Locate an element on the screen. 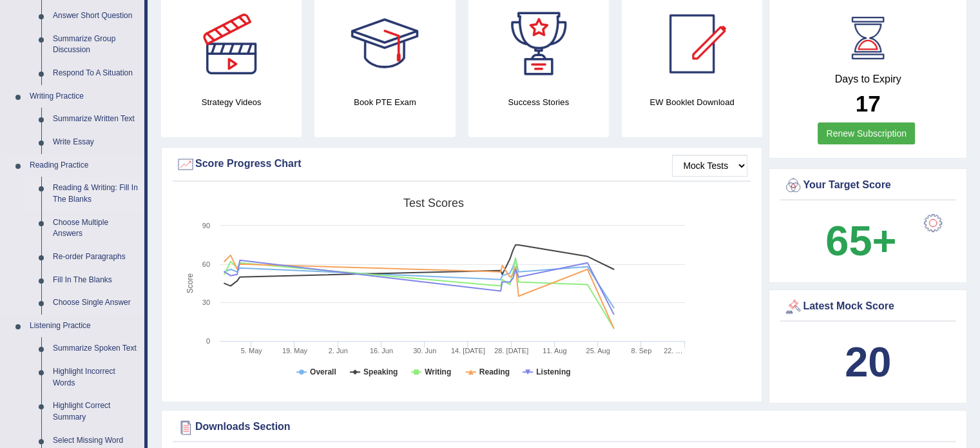 The image size is (980, 448). div: Score Progress Chart is located at coordinates (462, 164).